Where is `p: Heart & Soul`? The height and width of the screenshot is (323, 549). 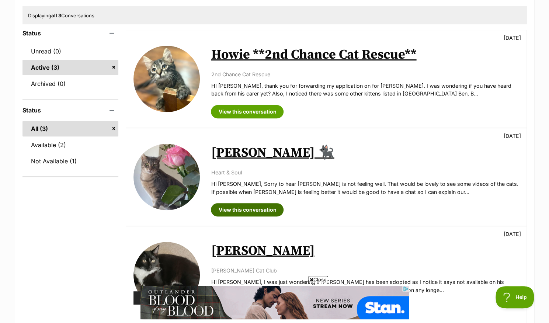 p: Heart & Soul is located at coordinates (365, 172).